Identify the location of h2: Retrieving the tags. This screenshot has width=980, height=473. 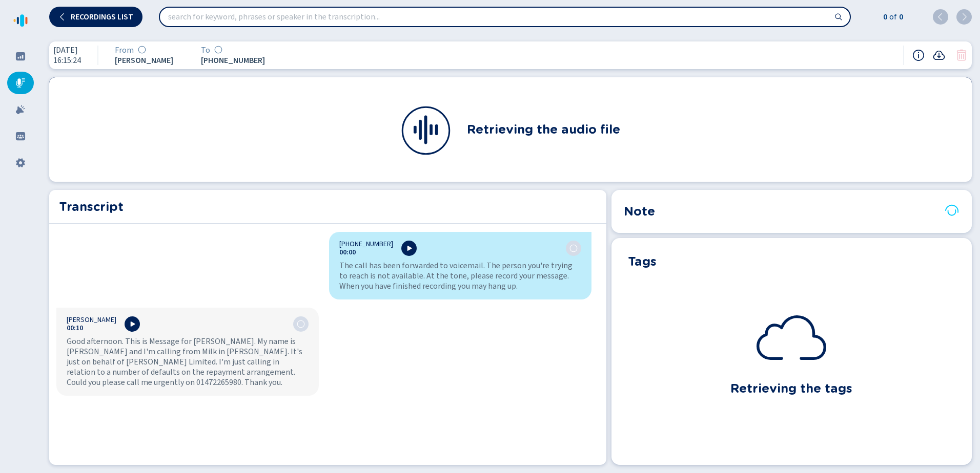
(791, 389).